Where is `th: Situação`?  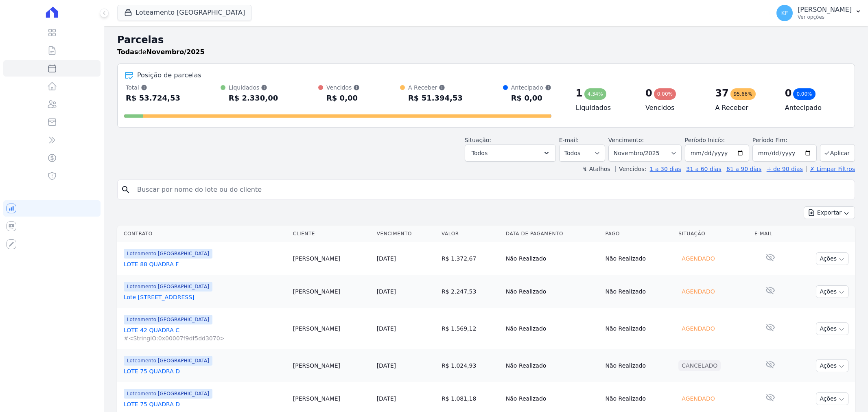 th: Situação is located at coordinates (713, 233).